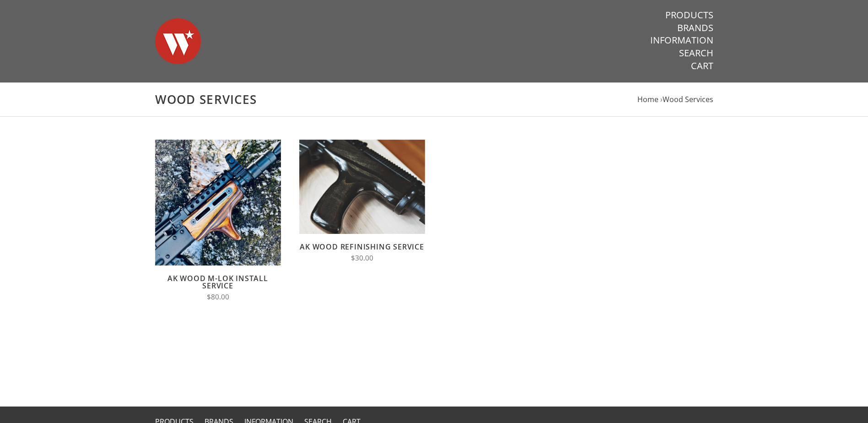 The height and width of the screenshot is (423, 868). Describe the element at coordinates (696, 53) in the screenshot. I see `a: Search` at that location.